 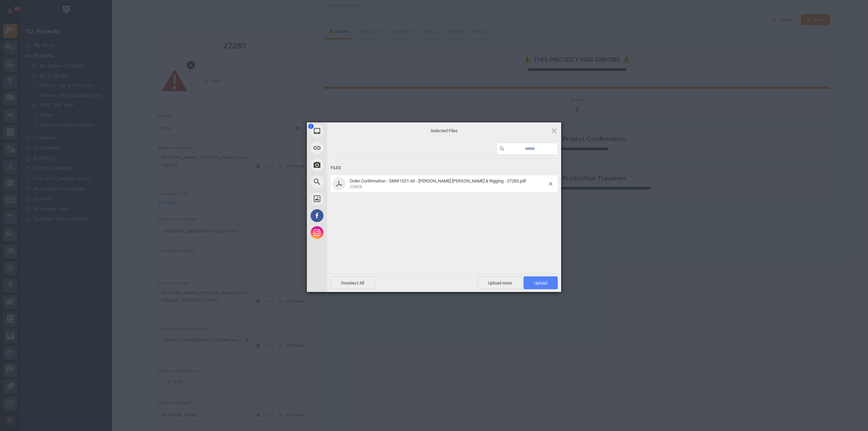 What do you see at coordinates (353, 283) in the screenshot?
I see `span: Deselect All` at bounding box center [353, 283].